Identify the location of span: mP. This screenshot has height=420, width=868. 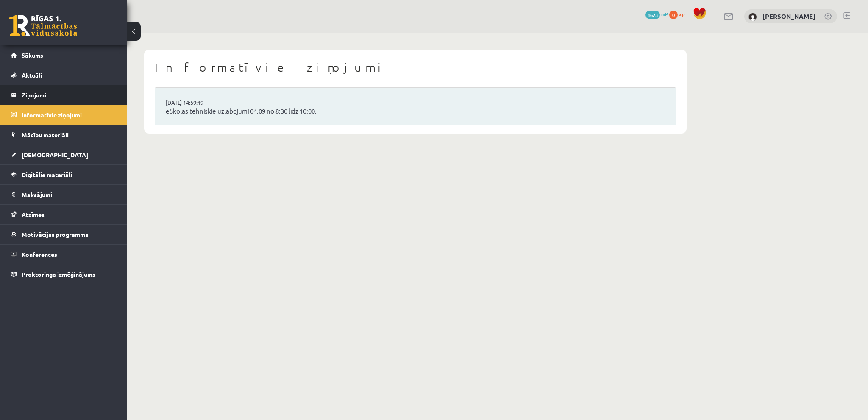
(665, 14).